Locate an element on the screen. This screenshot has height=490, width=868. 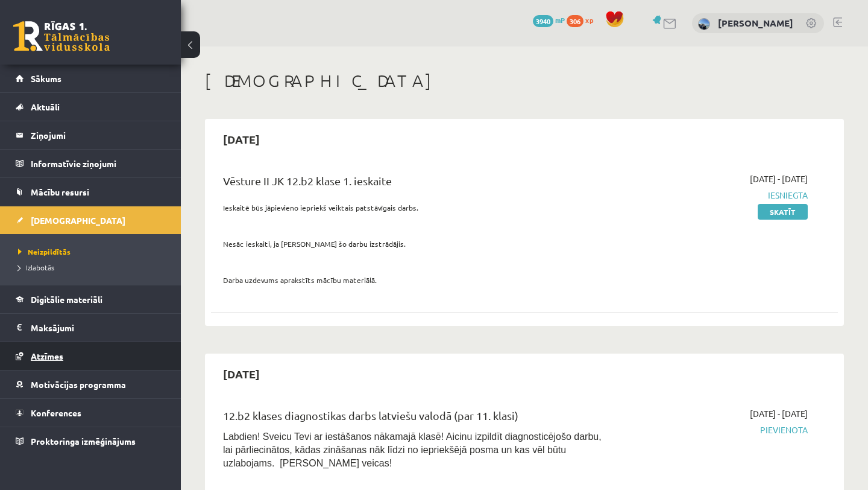
span: 306 is located at coordinates (575, 21).